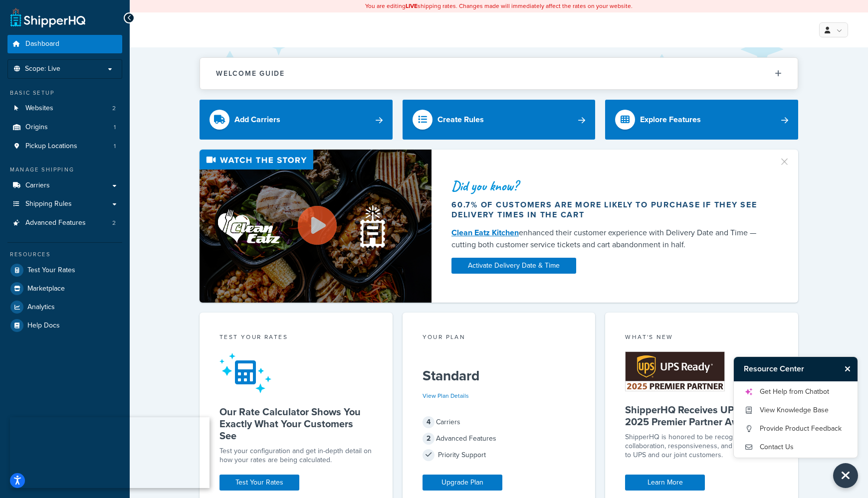  What do you see at coordinates (65, 270) in the screenshot?
I see `li: Test Your Rates` at bounding box center [65, 270].